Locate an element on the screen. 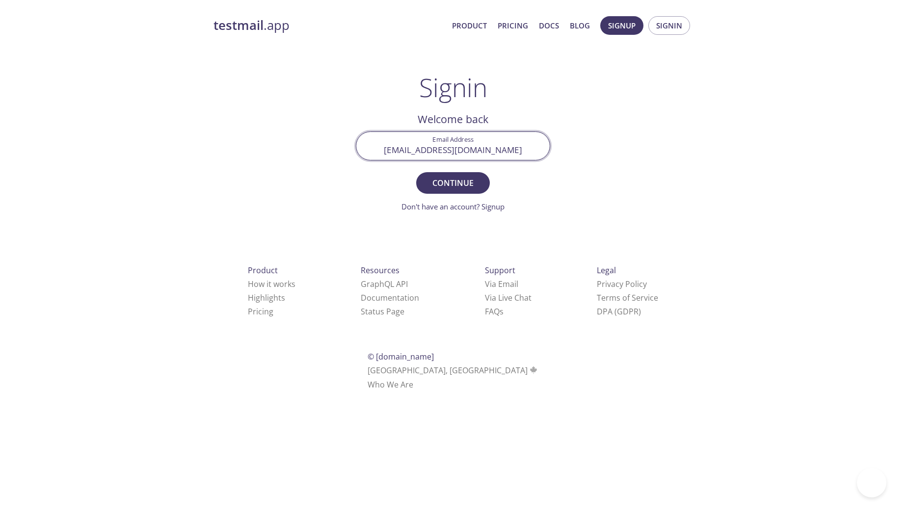  a: Highlights is located at coordinates (266, 298).